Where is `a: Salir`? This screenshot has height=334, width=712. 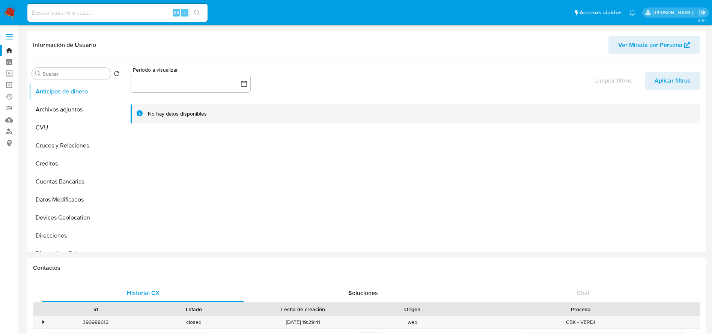 a: Salir is located at coordinates (702, 12).